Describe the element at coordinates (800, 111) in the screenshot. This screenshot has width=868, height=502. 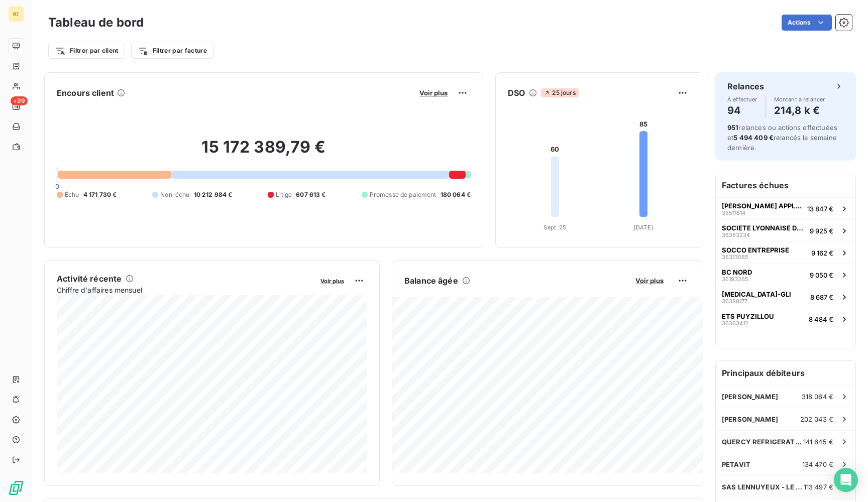
I see `h4: 214,8 k €` at that location.